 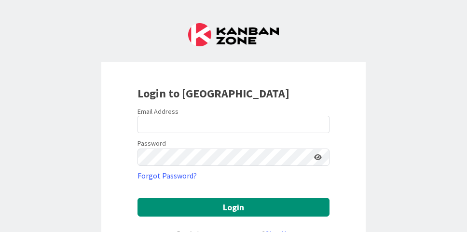 What do you see at coordinates (151, 143) in the screenshot?
I see `label: Password` at bounding box center [151, 143].